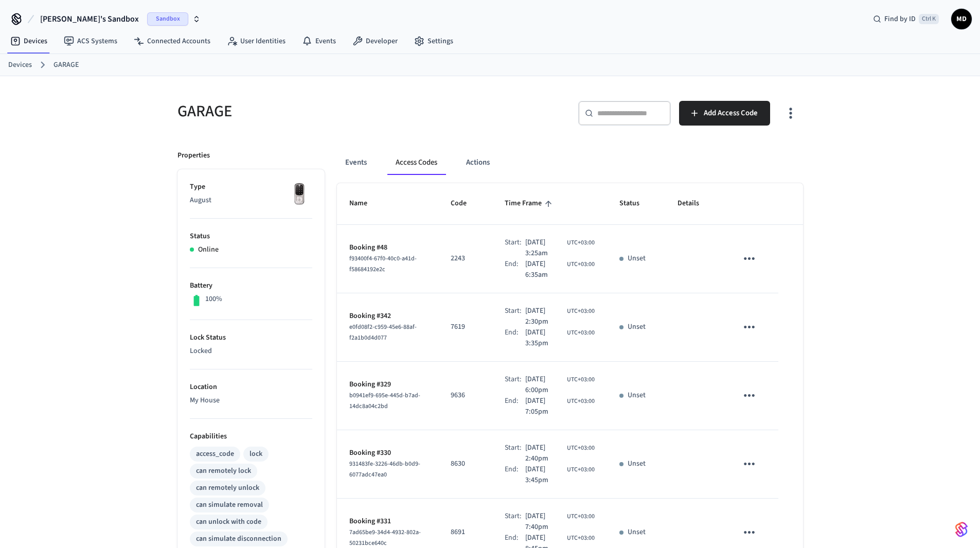 The width and height of the screenshot is (980, 548). What do you see at coordinates (319, 41) in the screenshot?
I see `a: Events` at bounding box center [319, 41].